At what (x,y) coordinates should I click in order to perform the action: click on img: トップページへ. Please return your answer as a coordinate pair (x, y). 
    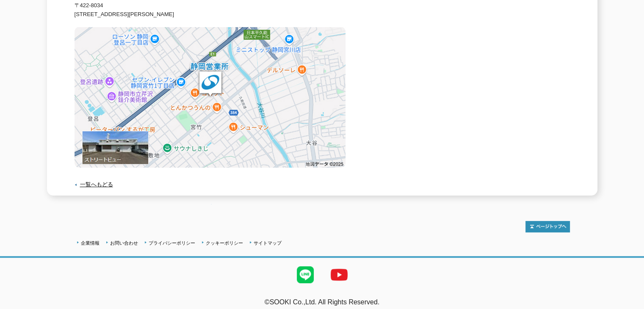
    Looking at the image, I should click on (547, 226).